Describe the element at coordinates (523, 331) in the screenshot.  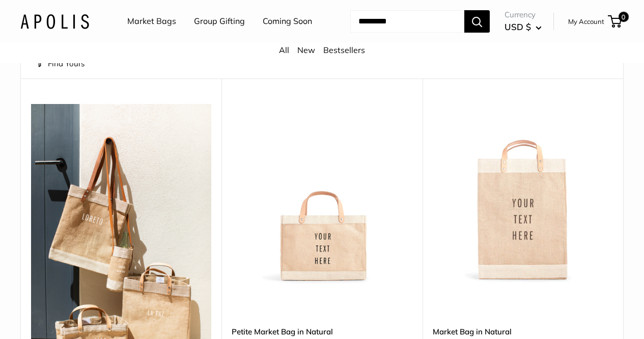
I see `a: Market Bag in Natural` at that location.